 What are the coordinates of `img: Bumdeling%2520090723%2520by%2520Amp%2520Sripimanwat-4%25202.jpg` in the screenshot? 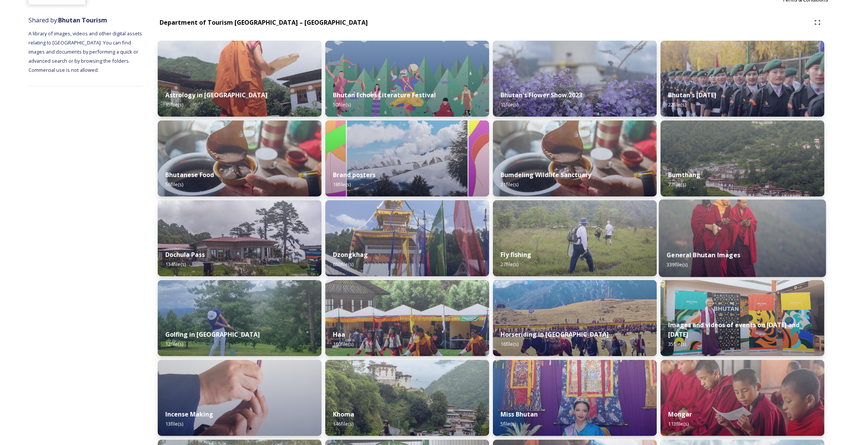 It's located at (575, 159).